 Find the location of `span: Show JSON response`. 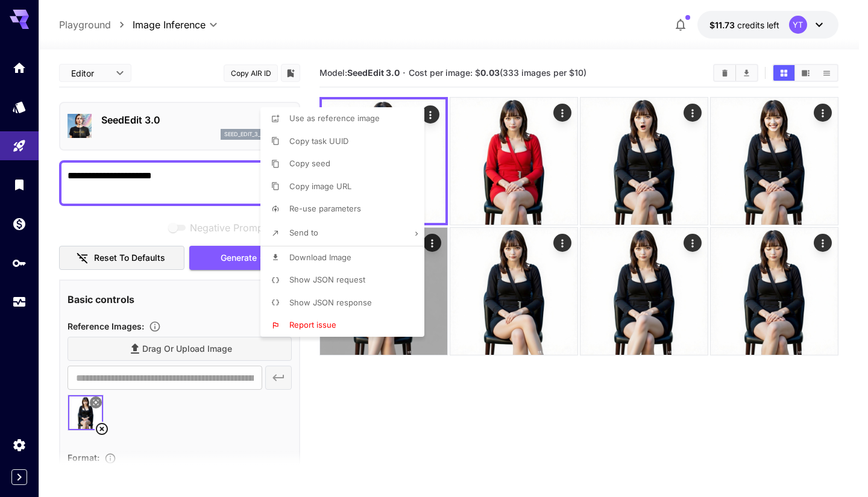

span: Show JSON response is located at coordinates (331, 303).